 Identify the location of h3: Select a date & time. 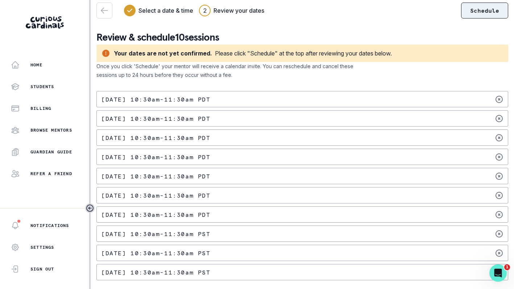
(166, 11).